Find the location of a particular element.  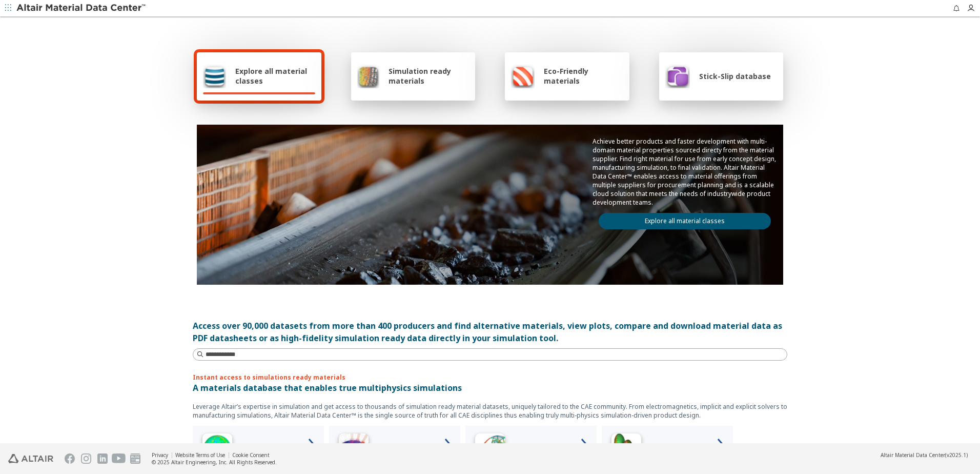

img: Altair Engineering is located at coordinates (31, 459).